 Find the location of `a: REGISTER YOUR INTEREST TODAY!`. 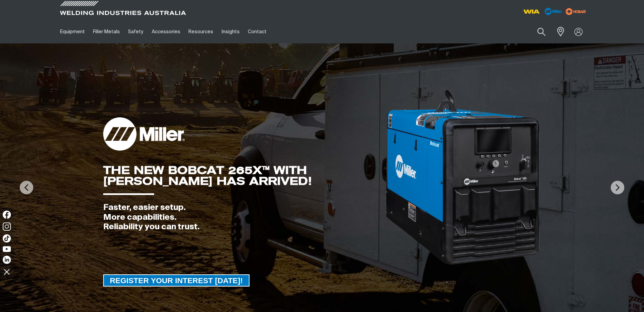

a: REGISTER YOUR INTEREST TODAY! is located at coordinates (176, 281).